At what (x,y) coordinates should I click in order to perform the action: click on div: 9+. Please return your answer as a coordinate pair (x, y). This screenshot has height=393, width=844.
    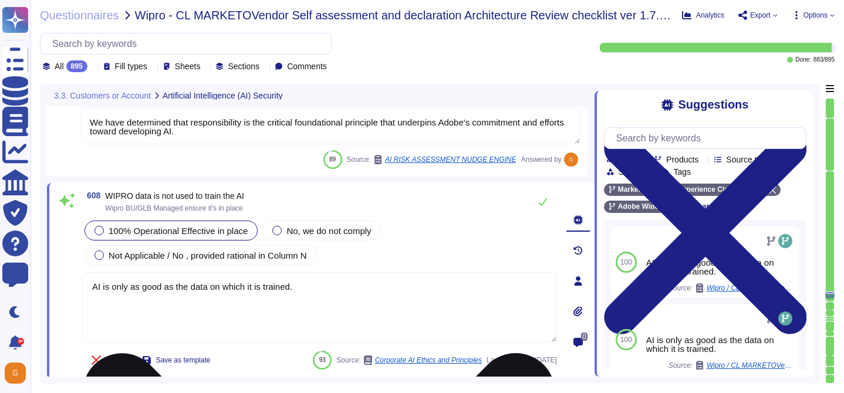
    Looking at the image, I should click on (21, 341).